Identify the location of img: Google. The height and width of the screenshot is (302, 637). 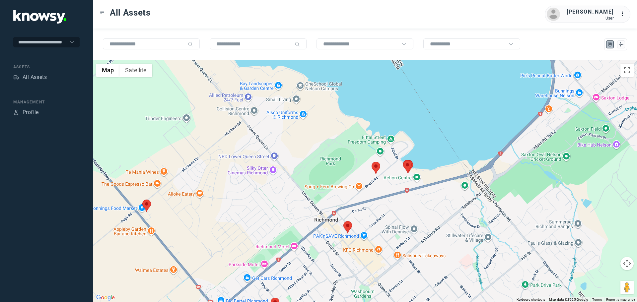
(106, 298).